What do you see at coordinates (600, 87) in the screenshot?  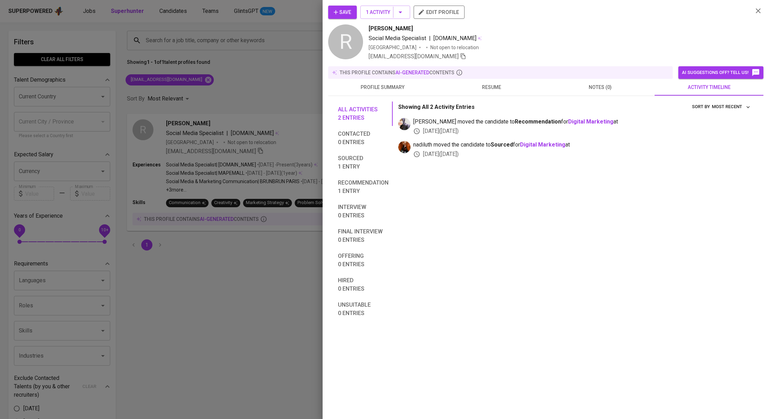 I see `span: notes (0)` at bounding box center [600, 87].